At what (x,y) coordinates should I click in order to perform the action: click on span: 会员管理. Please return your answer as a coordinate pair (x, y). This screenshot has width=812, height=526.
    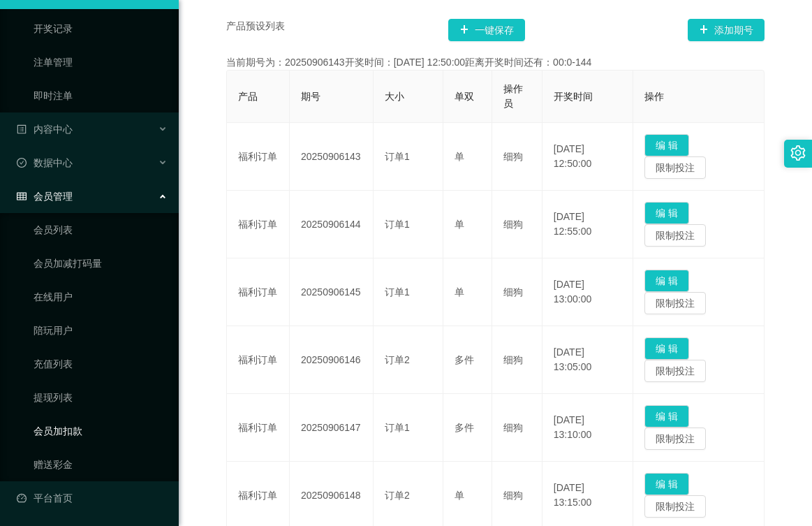
    Looking at the image, I should click on (44, 196).